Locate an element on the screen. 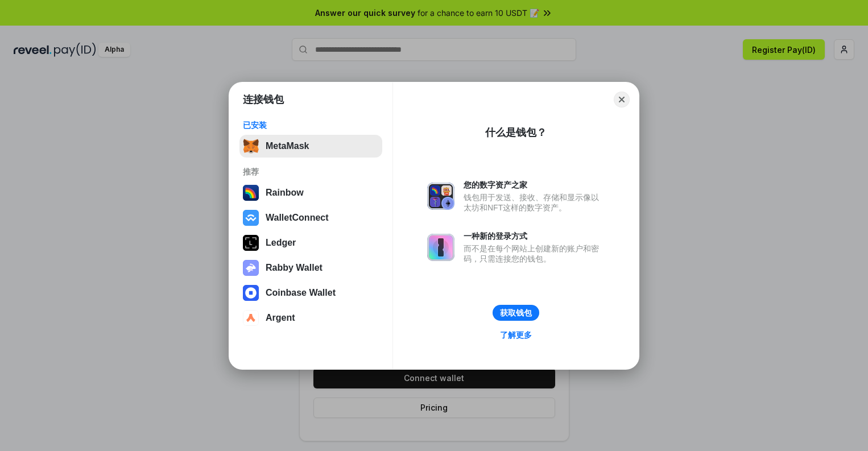 The image size is (868, 451). div: 钱包用于发送、接收、存储和显示像以太坊和NFT这样的数字资产。 is located at coordinates (534, 202).